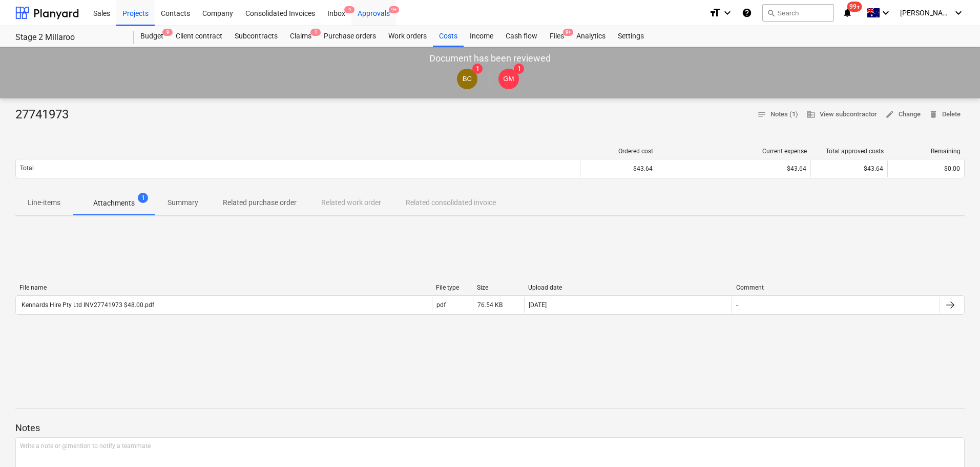 Image resolution: width=980 pixels, height=467 pixels. Describe the element at coordinates (890, 114) in the screenshot. I see `span: edit` at that location.